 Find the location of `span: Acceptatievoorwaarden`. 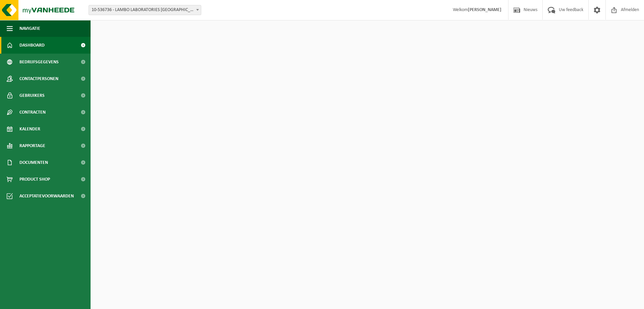

span: Acceptatievoorwaarden is located at coordinates (47, 196).